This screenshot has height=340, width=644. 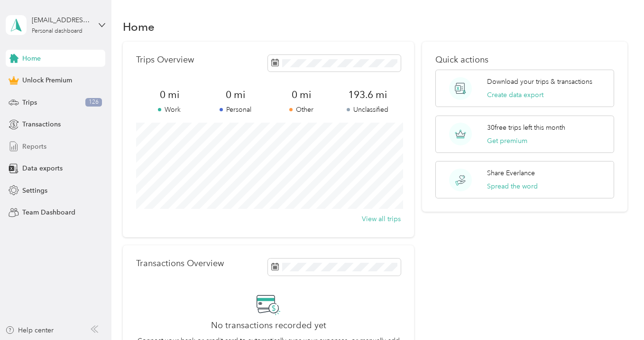 I want to click on span: Unlock Premium, so click(x=47, y=80).